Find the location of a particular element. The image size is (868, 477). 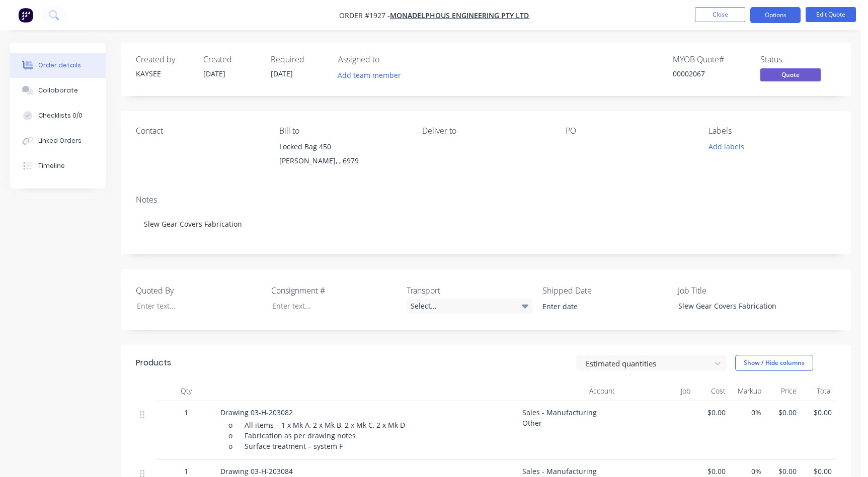

div: Products is located at coordinates (153, 363).